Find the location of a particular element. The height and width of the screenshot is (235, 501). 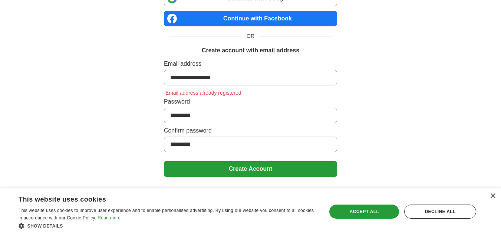

span: Show details is located at coordinates (45, 226).